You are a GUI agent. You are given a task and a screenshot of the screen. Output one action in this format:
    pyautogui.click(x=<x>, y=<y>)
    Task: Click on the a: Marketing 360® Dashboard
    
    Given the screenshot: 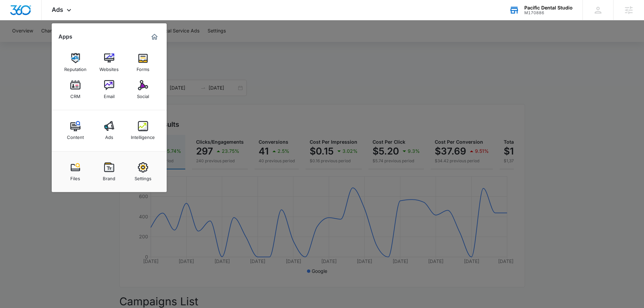 What is the action you would take?
    pyautogui.click(x=154, y=37)
    